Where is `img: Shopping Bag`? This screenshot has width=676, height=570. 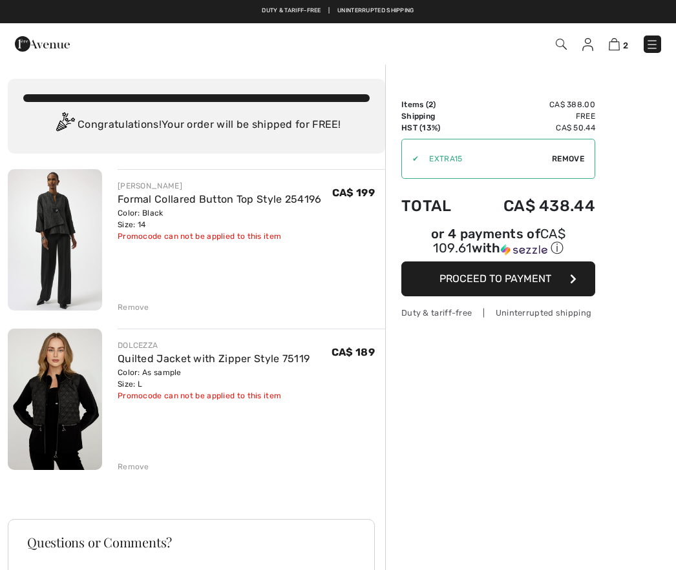 img: Shopping Bag is located at coordinates (614, 44).